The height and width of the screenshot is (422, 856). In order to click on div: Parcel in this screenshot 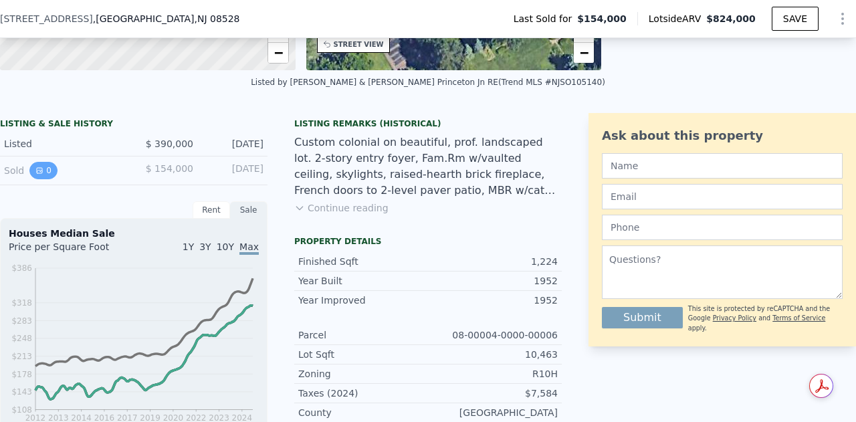, I will do `click(363, 335)`.